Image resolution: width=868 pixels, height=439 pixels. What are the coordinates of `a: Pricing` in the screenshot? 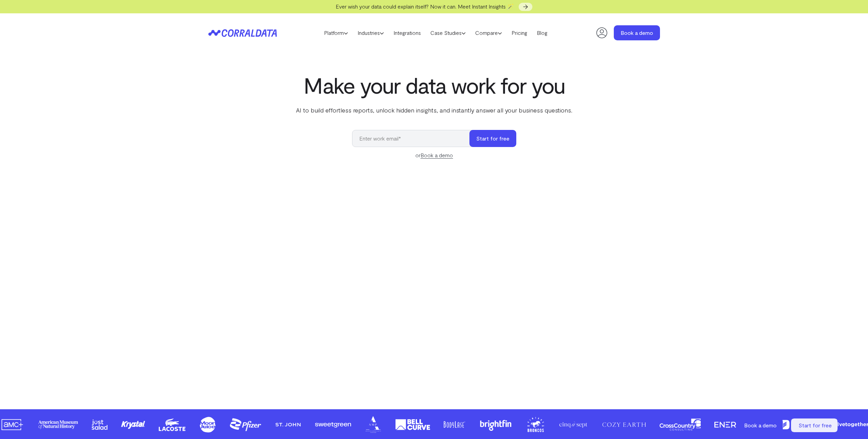 It's located at (519, 33).